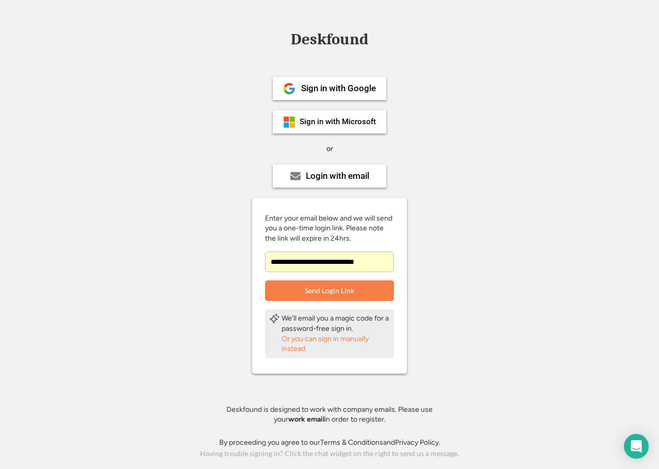 The width and height of the screenshot is (659, 469). Describe the element at coordinates (330, 228) in the screenshot. I see `div: Enter your email below and we will send you a one-time login link. Please note the link will expi...` at that location.